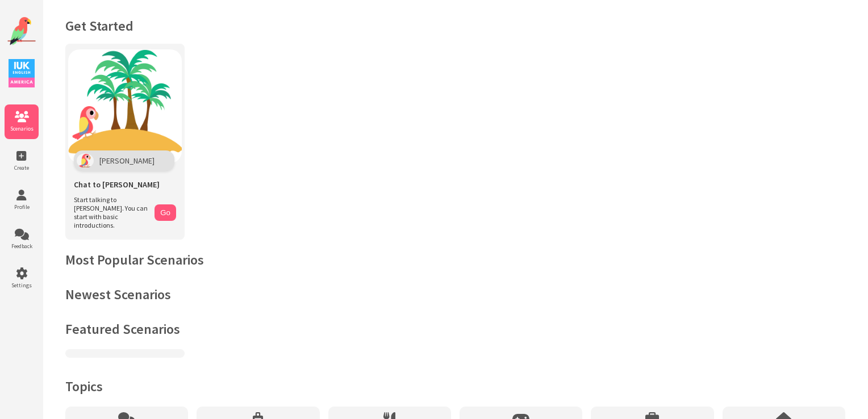  Describe the element at coordinates (455, 294) in the screenshot. I see `h2: Newest Scenarios` at that location.